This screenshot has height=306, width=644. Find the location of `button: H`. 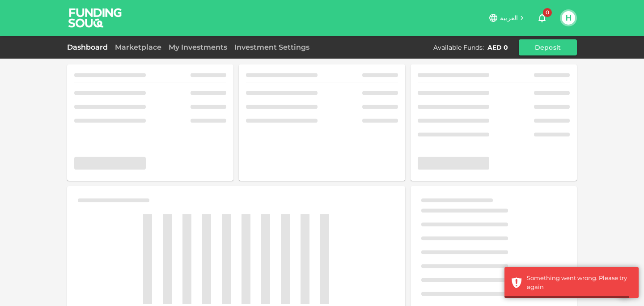

button: H is located at coordinates (568, 18).